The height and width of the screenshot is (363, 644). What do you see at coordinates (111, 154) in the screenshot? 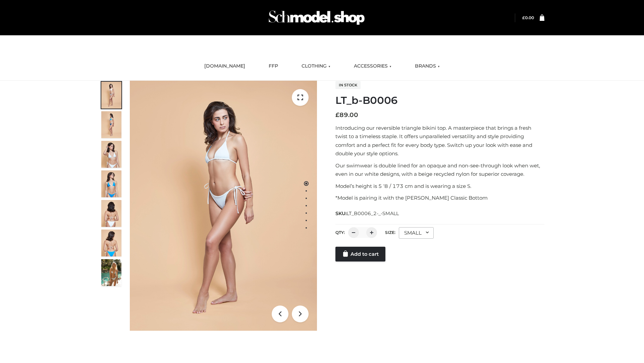
I see `img: ArielClassicBikiniTop_CloudNine_AzureSky_OW114ECO_3-scaled.jpg` at bounding box center [111, 154].